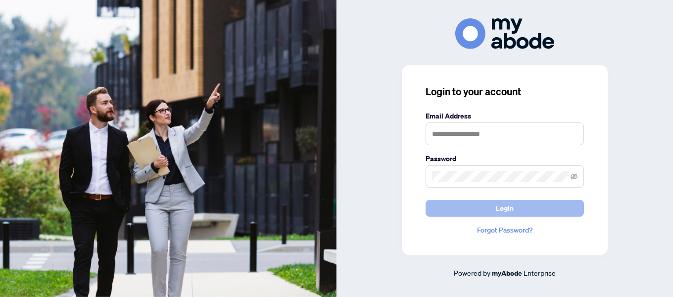 The width and height of the screenshot is (673, 297). What do you see at coordinates (505, 230) in the screenshot?
I see `a: Forgot Password?` at bounding box center [505, 230].